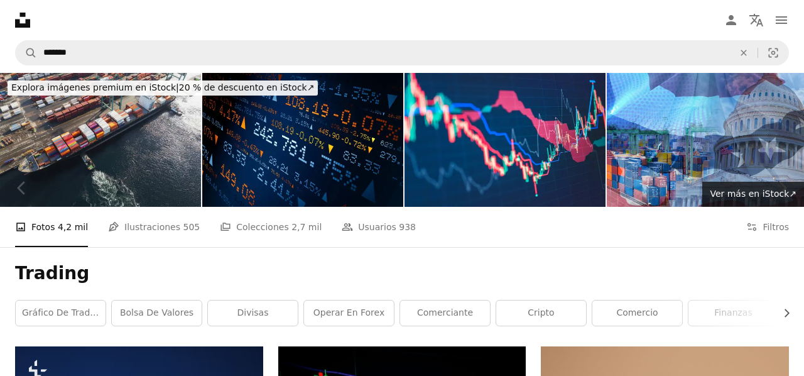  I want to click on span: Explora imágenes premium en iStock |, so click(95, 87).